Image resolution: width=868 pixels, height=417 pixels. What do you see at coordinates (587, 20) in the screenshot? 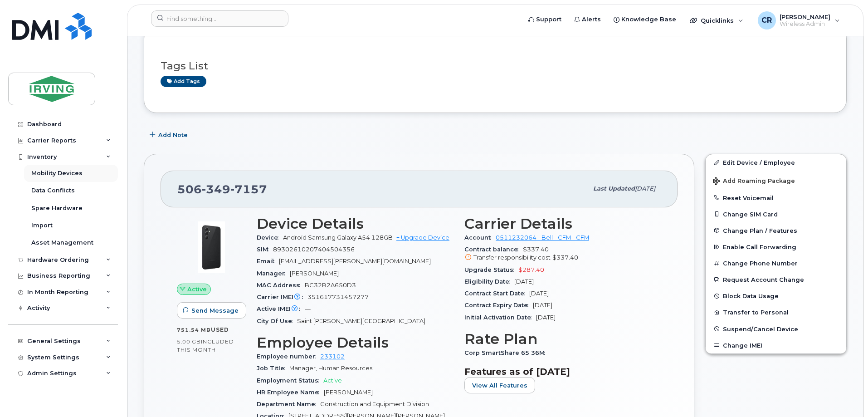
I see `a: Alerts` at bounding box center [587, 20].